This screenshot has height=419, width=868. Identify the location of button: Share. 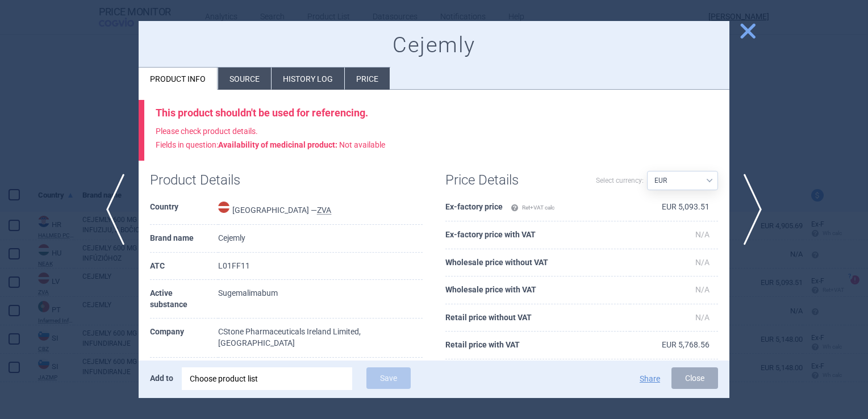
(650, 379).